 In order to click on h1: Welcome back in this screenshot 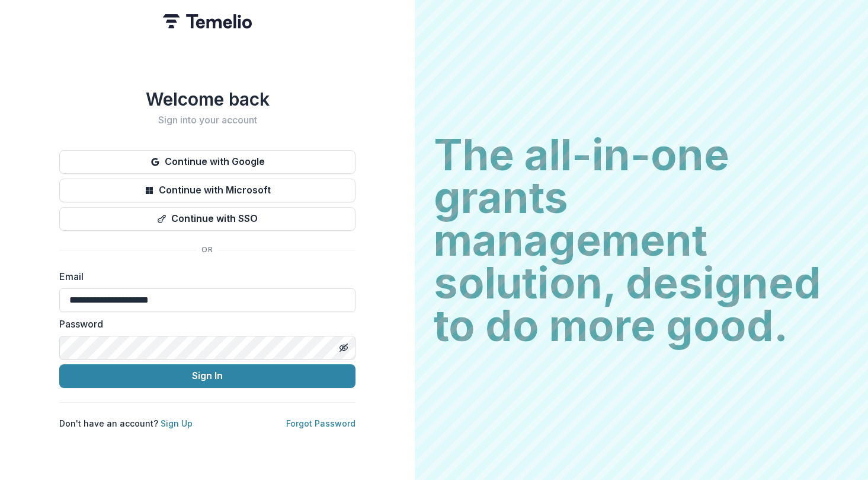, I will do `click(207, 99)`.